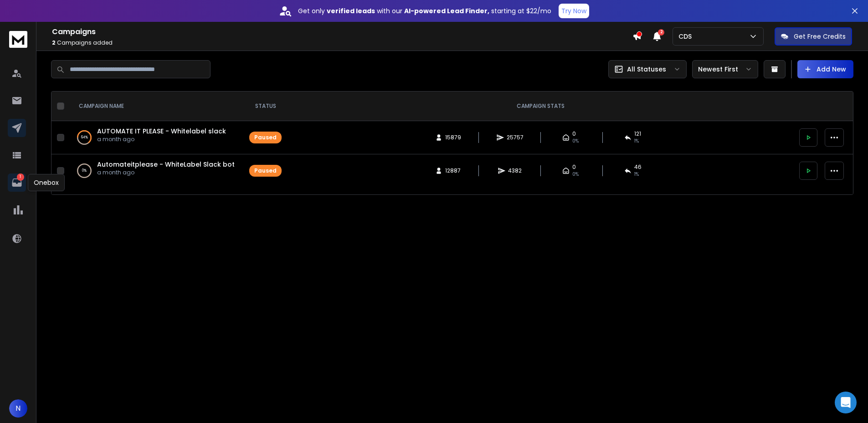 Image resolution: width=868 pixels, height=423 pixels. What do you see at coordinates (515, 137) in the screenshot?
I see `span: 25757` at bounding box center [515, 137].